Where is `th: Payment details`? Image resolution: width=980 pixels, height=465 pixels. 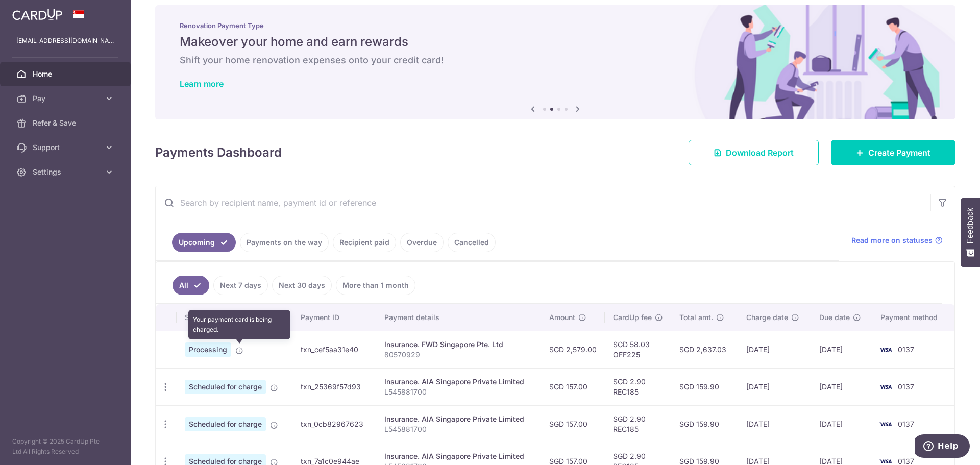
th: Payment details is located at coordinates (458, 317).